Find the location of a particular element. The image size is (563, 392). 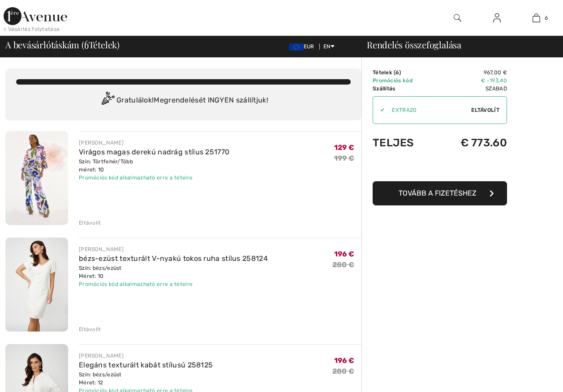

img: bézs-ezüst texturált V-nyakú tokos ruha stílus 258124 is located at coordinates (37, 285).